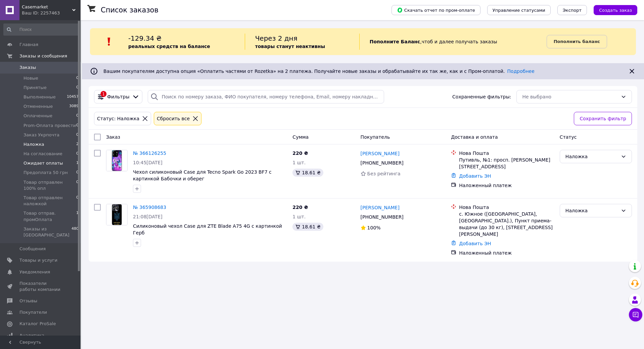 This screenshot has height=349, width=644. What do you see at coordinates (35, 88) in the screenshot?
I see `span: Принятые` at bounding box center [35, 88].